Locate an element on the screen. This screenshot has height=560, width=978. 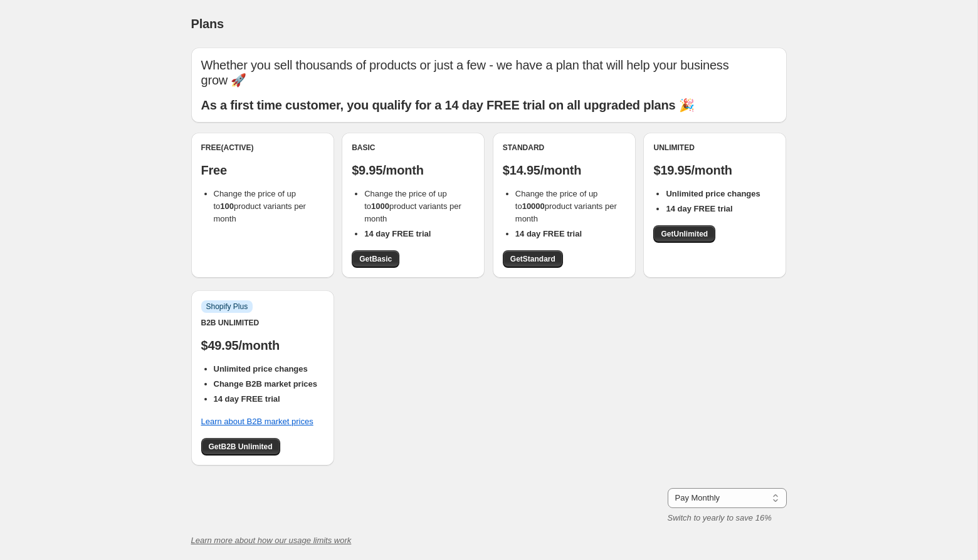
b: Change B2B market prices is located at coordinates (265, 384).